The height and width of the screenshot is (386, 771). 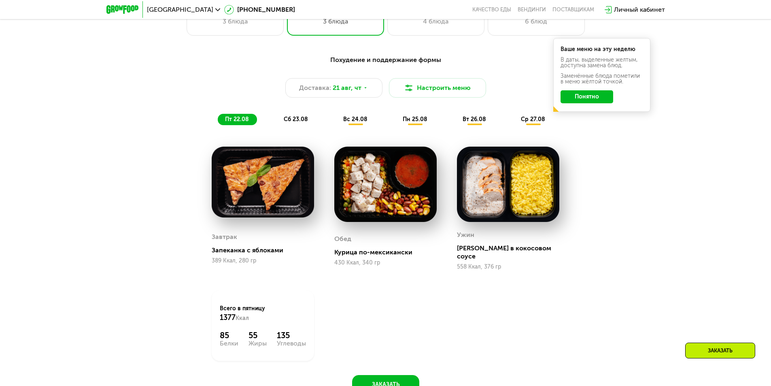 What do you see at coordinates (436, 21) in the screenshot?
I see `div: 4 блюда` at bounding box center [436, 21].